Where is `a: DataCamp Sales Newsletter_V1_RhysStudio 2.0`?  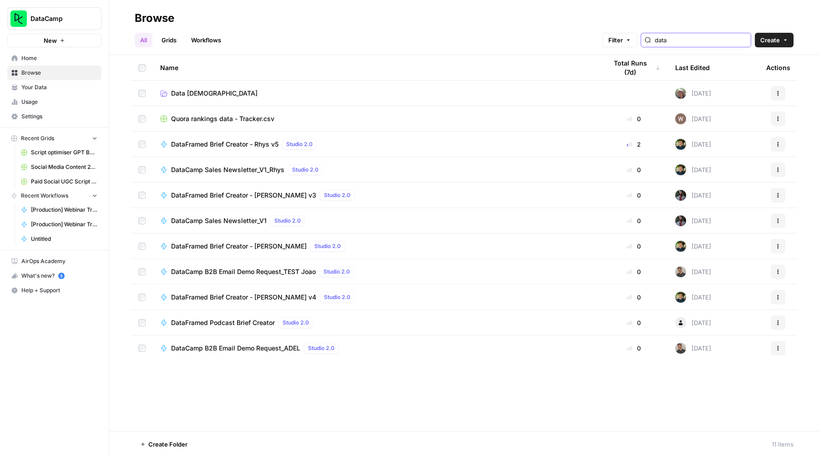
a: DataCamp Sales Newsletter_V1_RhysStudio 2.0 is located at coordinates (376, 170).